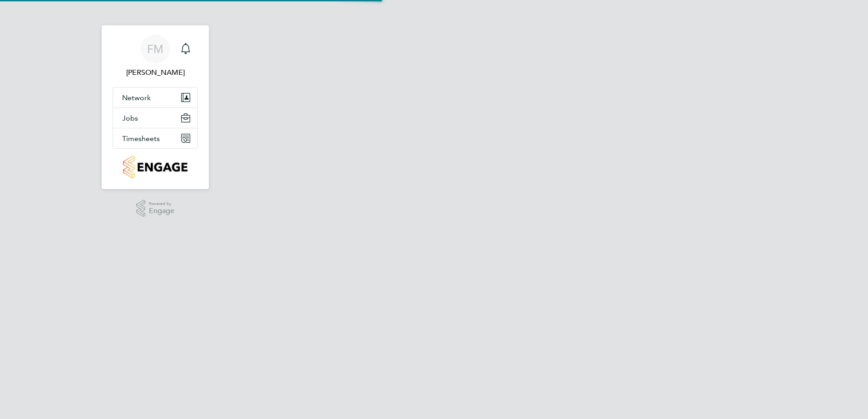  What do you see at coordinates (155, 98) in the screenshot?
I see `button: Network` at bounding box center [155, 98].